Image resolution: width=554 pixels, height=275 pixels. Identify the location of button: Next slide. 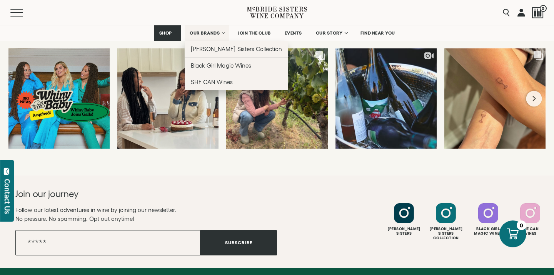
(534, 98).